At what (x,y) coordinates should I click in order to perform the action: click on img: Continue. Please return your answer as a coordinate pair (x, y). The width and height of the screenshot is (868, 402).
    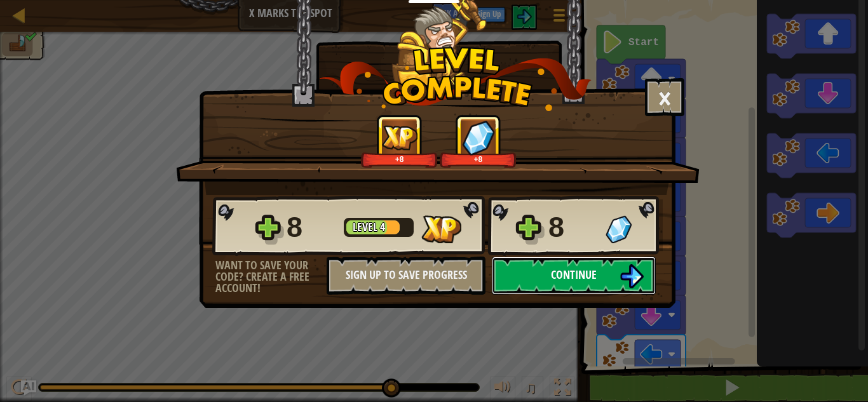
    Looking at the image, I should click on (632, 276).